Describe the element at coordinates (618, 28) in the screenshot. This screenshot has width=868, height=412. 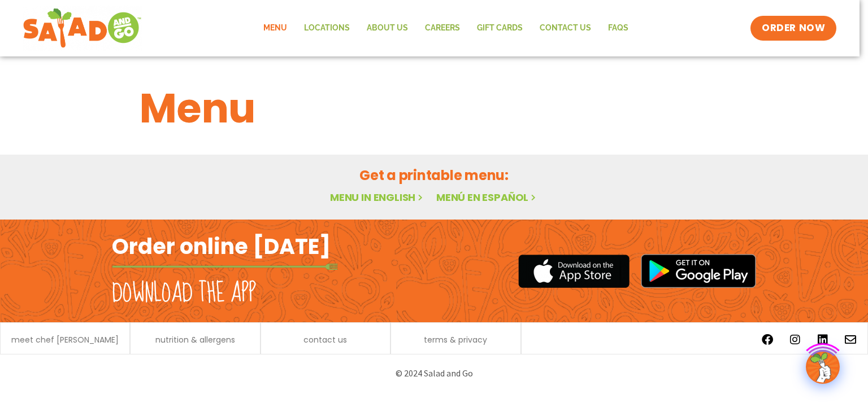
I see `a: FAQs` at that location.